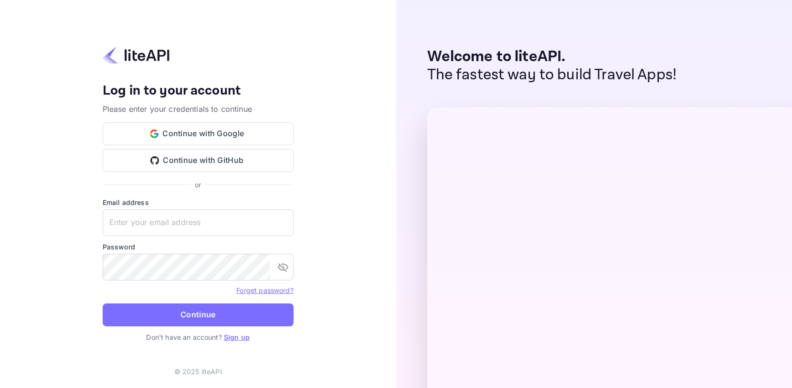 The width and height of the screenshot is (792, 388). Describe the element at coordinates (198, 91) in the screenshot. I see `h4: Log in to your account` at that location.